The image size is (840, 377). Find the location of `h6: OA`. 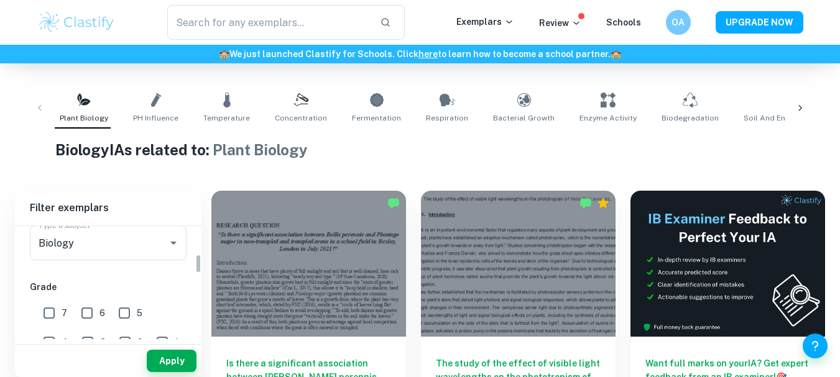

h6: OA is located at coordinates (677, 22).